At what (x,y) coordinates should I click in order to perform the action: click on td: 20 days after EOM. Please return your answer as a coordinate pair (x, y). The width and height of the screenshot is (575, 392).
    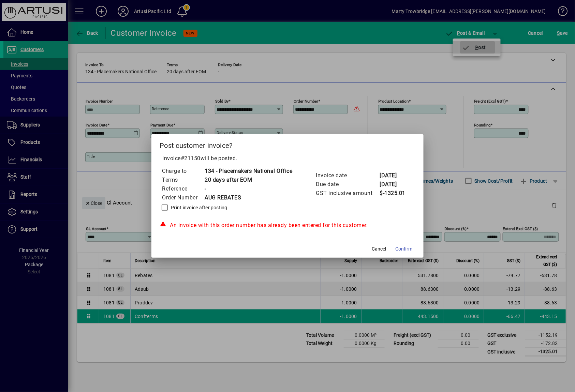
    Looking at the image, I should click on (248, 180).